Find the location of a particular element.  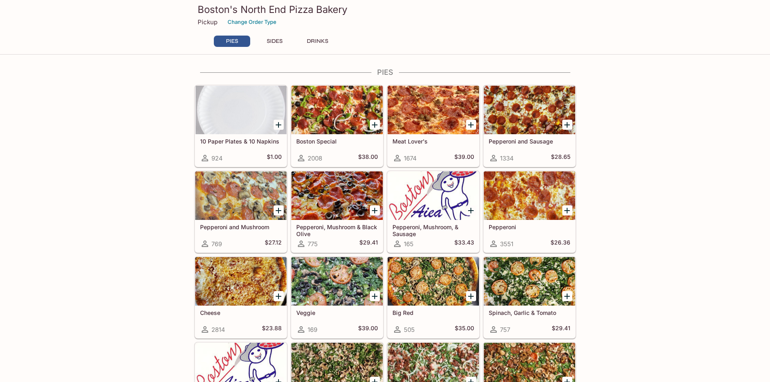

a: Veggie169$39.00 is located at coordinates (337, 297).